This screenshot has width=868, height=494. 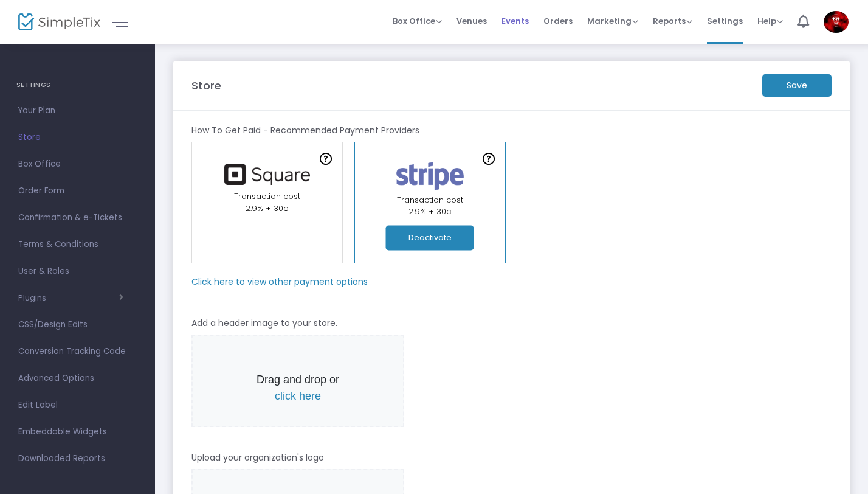 I want to click on m-button: Save, so click(x=797, y=86).